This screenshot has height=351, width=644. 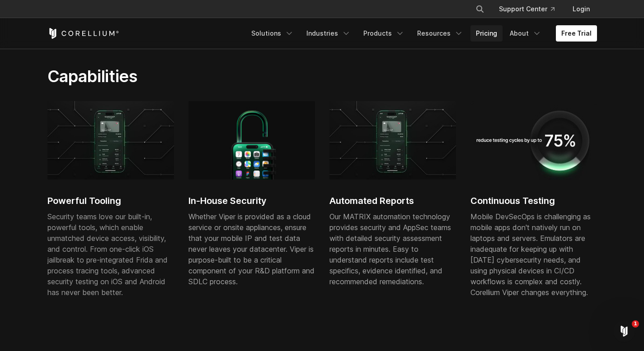 What do you see at coordinates (272, 33) in the screenshot?
I see `a: Solutions` at bounding box center [272, 33].